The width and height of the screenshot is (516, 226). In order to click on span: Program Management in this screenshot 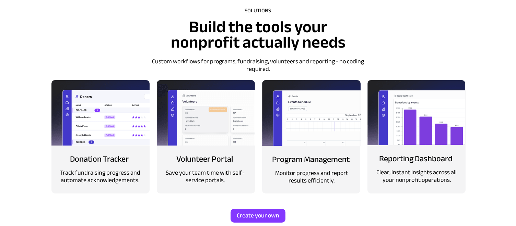, I will do `click(311, 159)`.